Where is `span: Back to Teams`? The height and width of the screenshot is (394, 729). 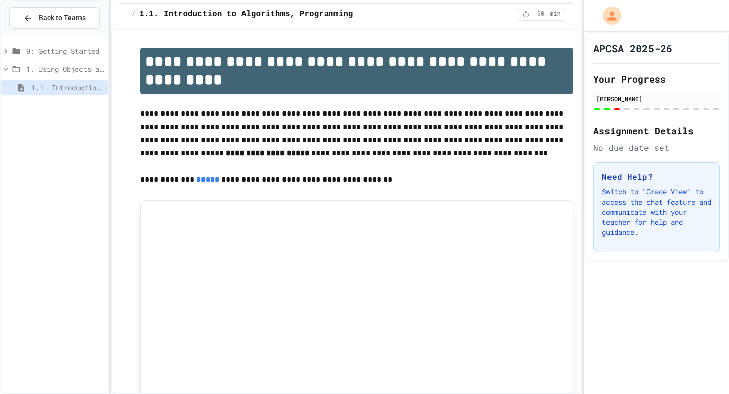 span: Back to Teams is located at coordinates (62, 18).